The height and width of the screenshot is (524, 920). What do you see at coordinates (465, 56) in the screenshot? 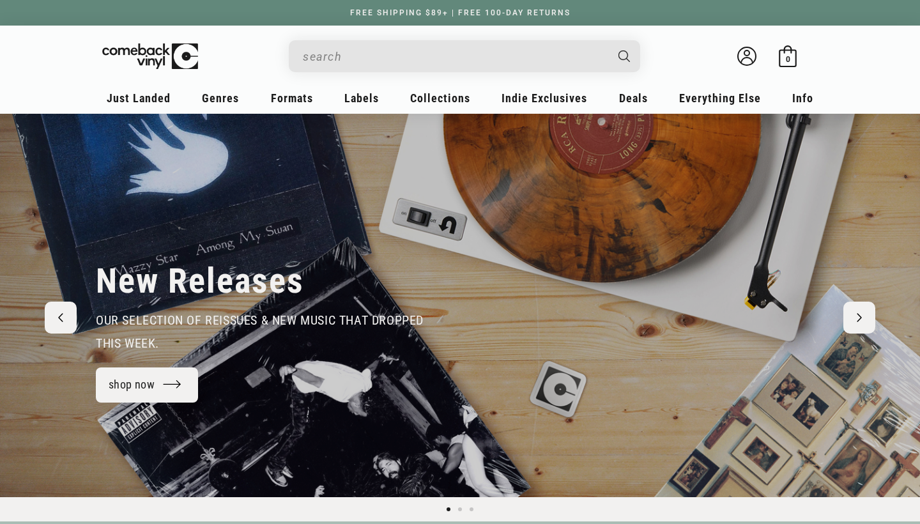
I see `div: Search` at bounding box center [465, 56].